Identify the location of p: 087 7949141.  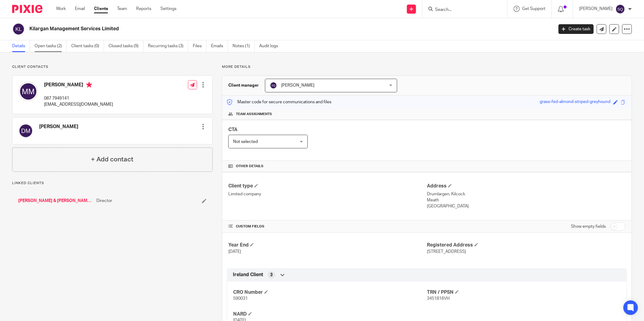
(79, 98).